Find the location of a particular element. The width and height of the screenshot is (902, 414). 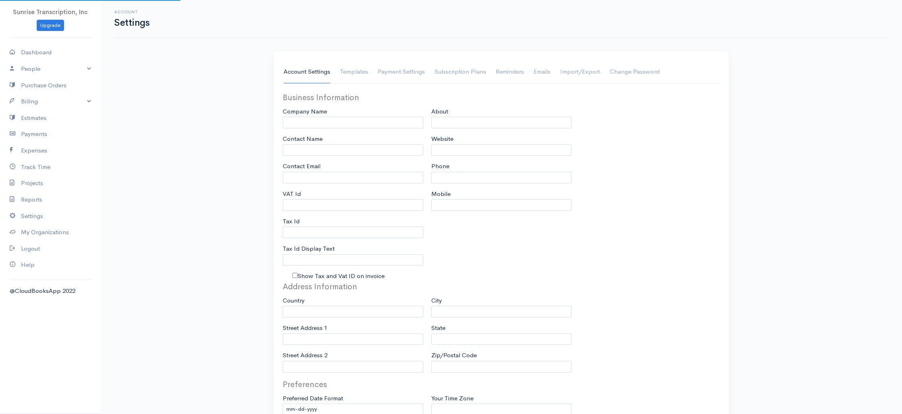

label: VAT Id is located at coordinates (292, 194).